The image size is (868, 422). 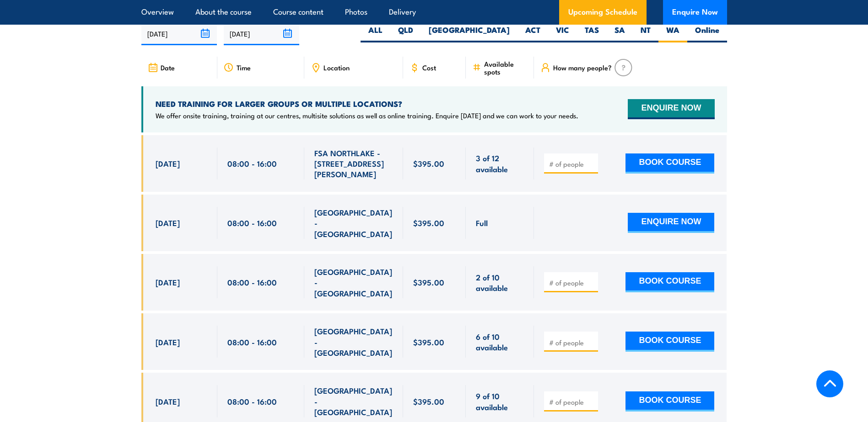 What do you see at coordinates (533, 33) in the screenshot?
I see `label: ACT` at bounding box center [533, 33].